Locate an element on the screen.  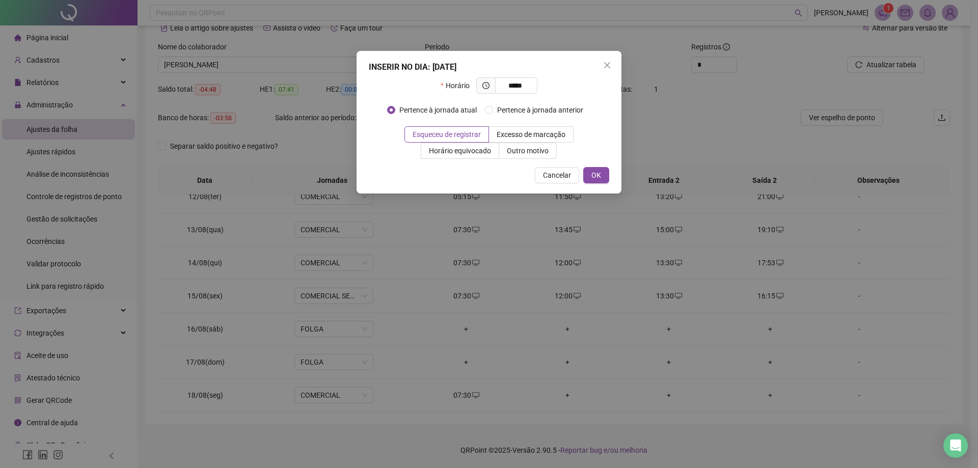
span: Cancelar is located at coordinates (557, 175).